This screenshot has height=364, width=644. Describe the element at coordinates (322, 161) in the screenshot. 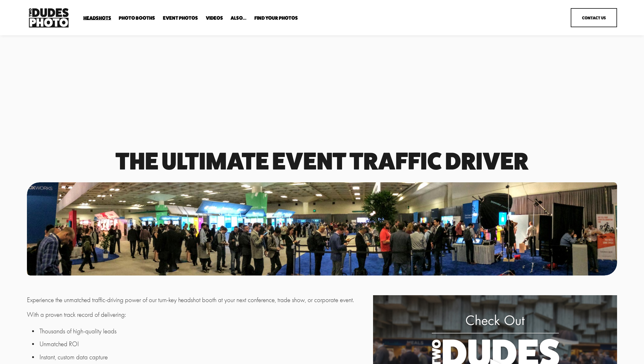

I see `h1: The Ultimate event traffic driver` at that location.